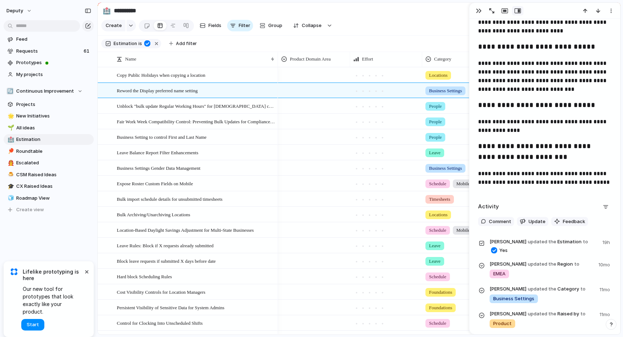 The height and width of the screenshot is (337, 623). I want to click on span: Collapse, so click(312, 26).